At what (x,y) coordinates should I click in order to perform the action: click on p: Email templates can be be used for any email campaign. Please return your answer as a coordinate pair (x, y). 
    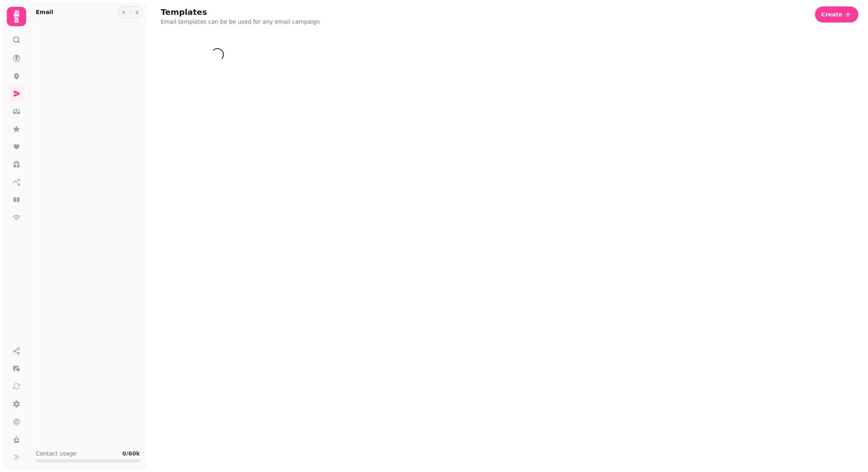
    Looking at the image, I should click on (240, 22).